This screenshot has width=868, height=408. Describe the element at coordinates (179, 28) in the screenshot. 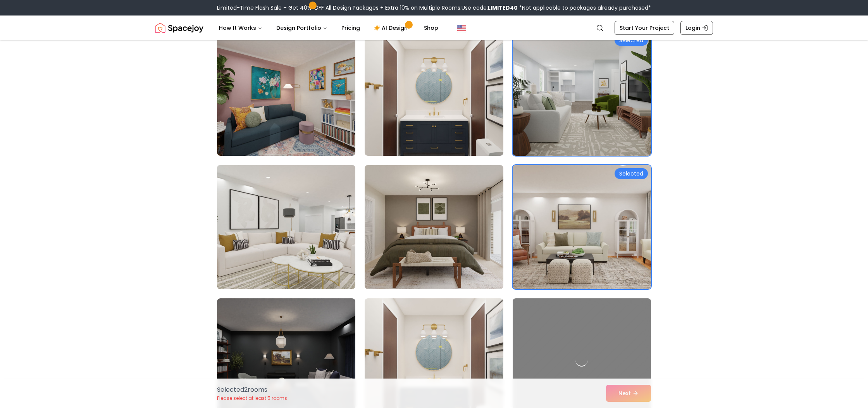

I see `img: Spacejoy Logo` at that location.